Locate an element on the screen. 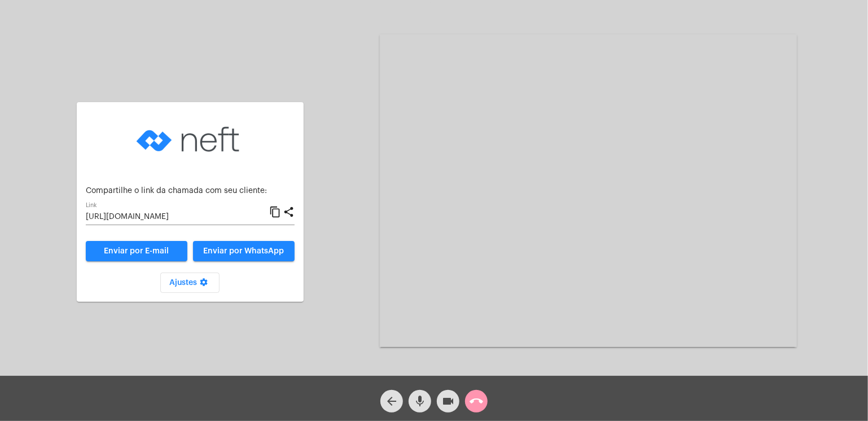  p: Compartilhe o link da chamada com seu cliente: is located at coordinates (190, 191).